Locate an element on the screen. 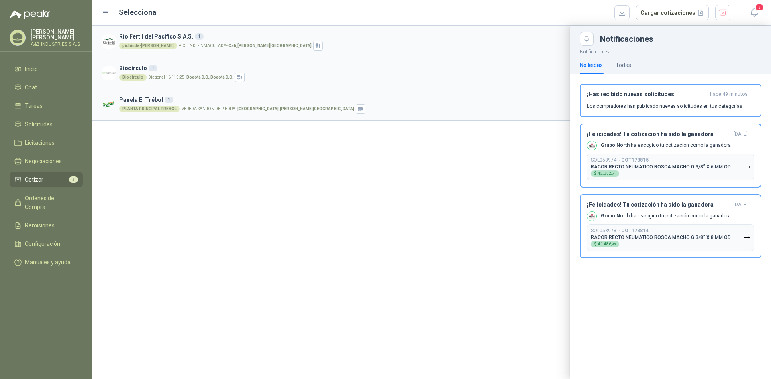 This screenshot has height=379, width=771. p: Los compradores han publicado nuevas solicitudes en tus categorías. is located at coordinates (665, 106).